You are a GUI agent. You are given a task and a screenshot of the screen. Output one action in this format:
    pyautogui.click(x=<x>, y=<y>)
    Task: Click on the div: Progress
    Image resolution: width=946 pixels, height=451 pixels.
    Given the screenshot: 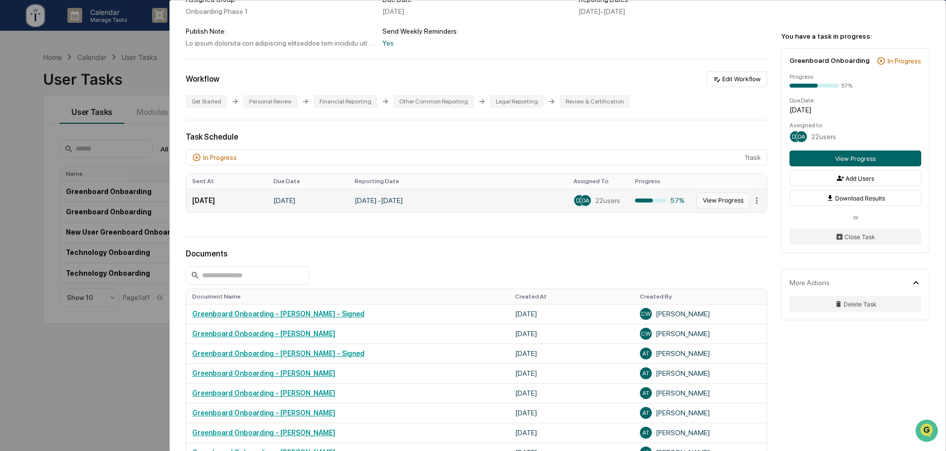 What is the action you would take?
    pyautogui.click(x=856, y=77)
    